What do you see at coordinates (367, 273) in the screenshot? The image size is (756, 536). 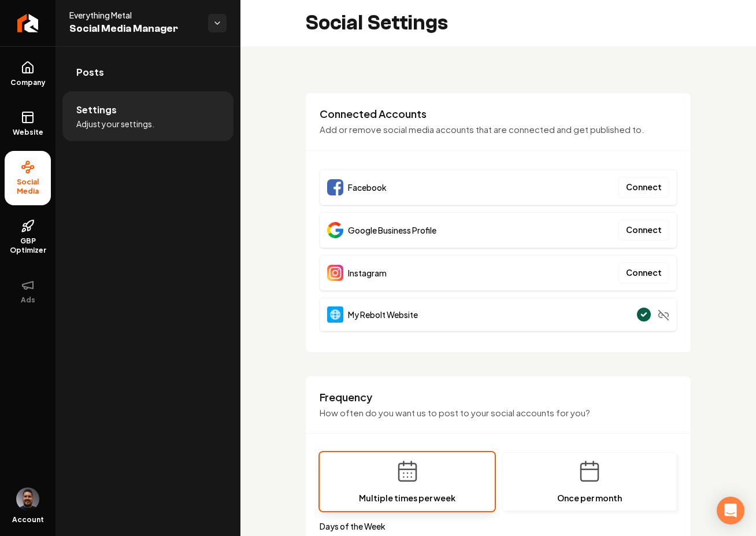 I see `span: Instagram` at bounding box center [367, 273].